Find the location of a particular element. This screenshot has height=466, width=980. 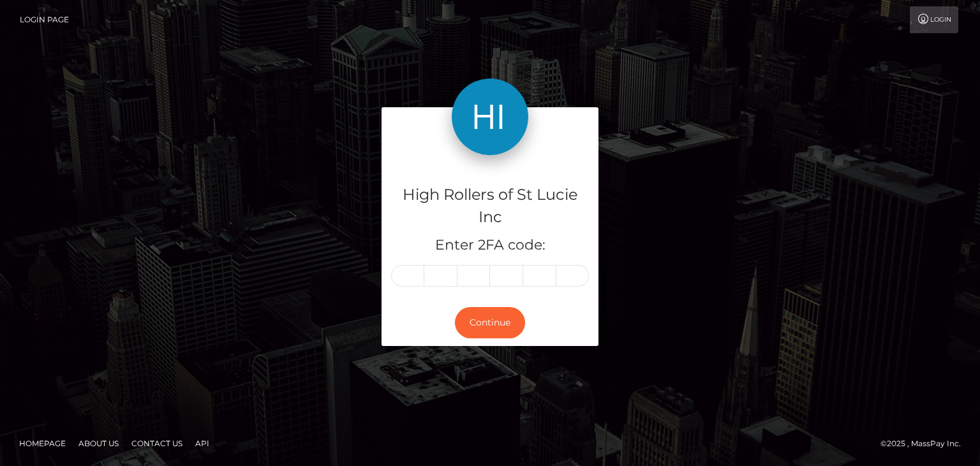

div: © 2025 , MassPay Inc. is located at coordinates (925, 444).